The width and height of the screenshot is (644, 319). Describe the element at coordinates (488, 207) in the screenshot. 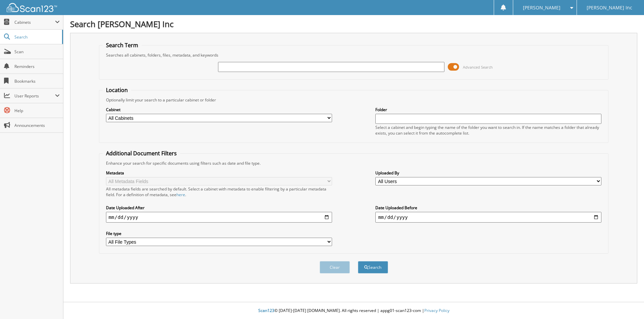

I see `label: Date Uploaded Before` at that location.